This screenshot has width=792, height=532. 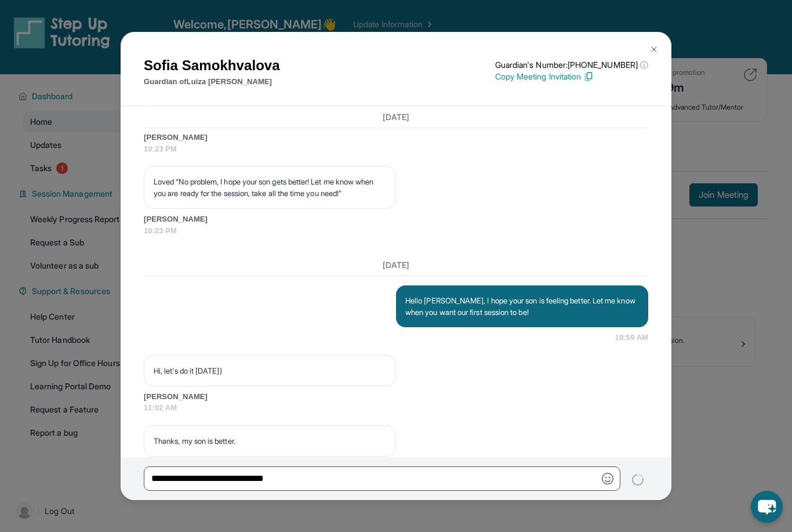 What do you see at coordinates (589, 76) in the screenshot?
I see `img: Copy Icon` at bounding box center [589, 76].